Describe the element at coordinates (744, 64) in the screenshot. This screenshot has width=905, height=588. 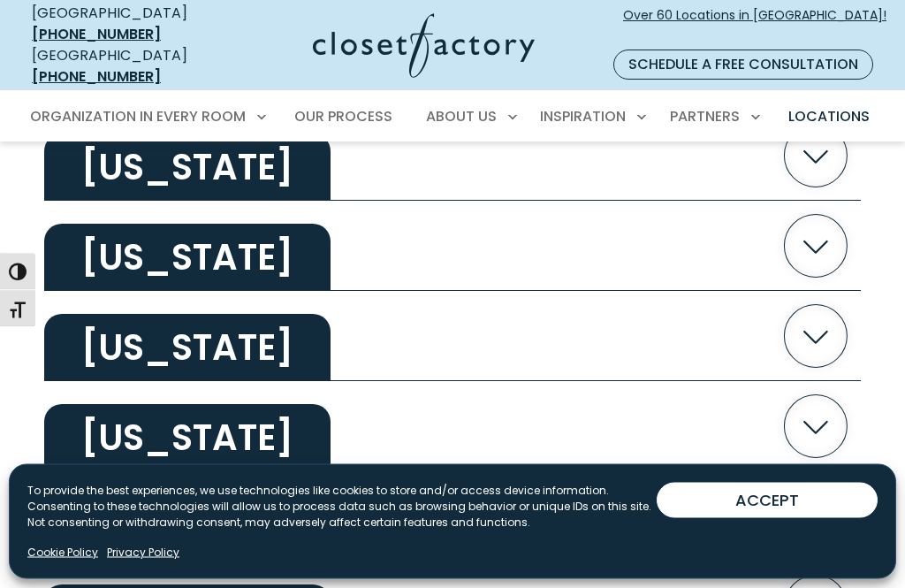
I see `a: Schedule a Free Consultation` at that location.